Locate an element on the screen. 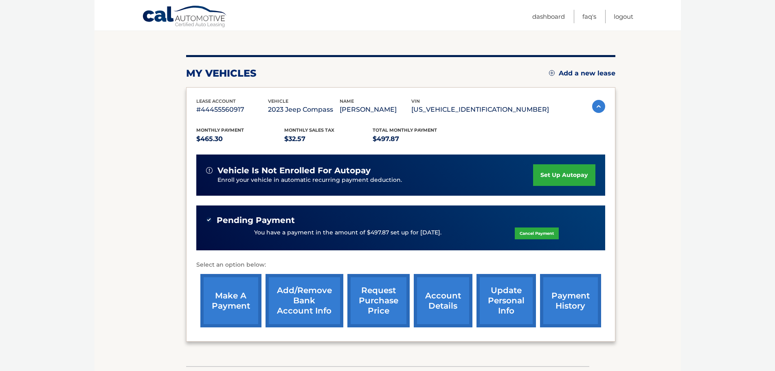 Image resolution: width=775 pixels, height=371 pixels. a: payment history is located at coordinates (571, 300).